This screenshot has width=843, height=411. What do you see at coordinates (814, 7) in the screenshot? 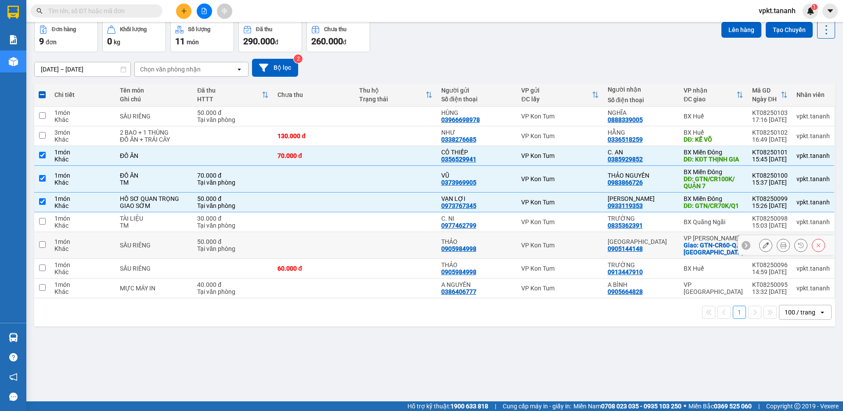
I see `span: 1` at bounding box center [814, 7].